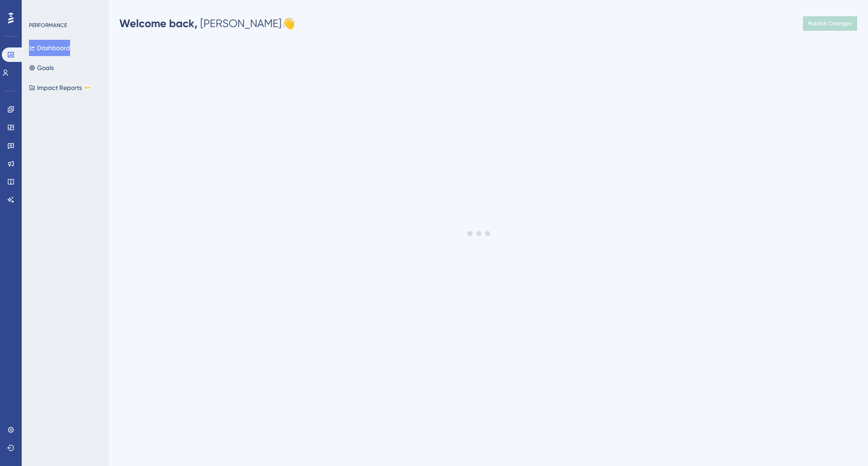  I want to click on button: Impact ReportsBETA, so click(60, 88).